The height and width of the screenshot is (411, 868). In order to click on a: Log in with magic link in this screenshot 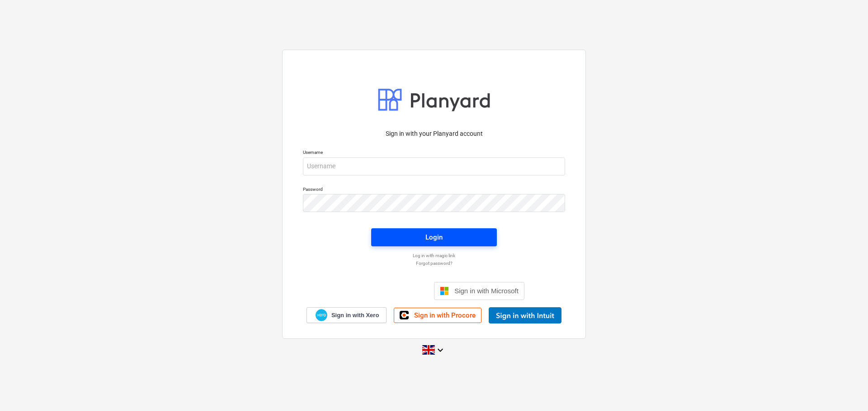, I will do `click(434, 255)`.